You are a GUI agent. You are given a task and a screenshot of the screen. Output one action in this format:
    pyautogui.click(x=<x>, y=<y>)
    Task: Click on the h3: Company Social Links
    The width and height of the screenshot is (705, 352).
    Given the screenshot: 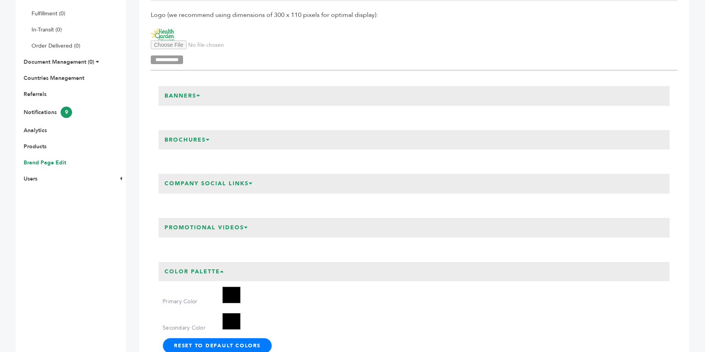 What is the action you would take?
    pyautogui.click(x=209, y=184)
    